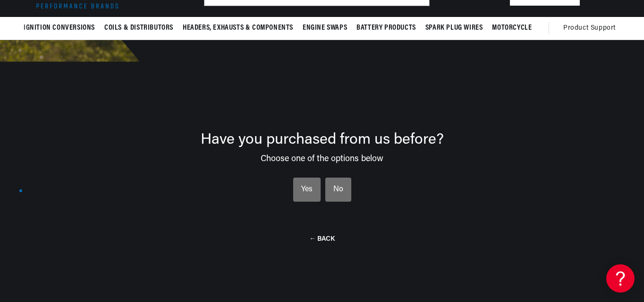 Image resolution: width=644 pixels, height=302 pixels. What do you see at coordinates (386, 28) in the screenshot?
I see `summary: Battery Products` at bounding box center [386, 28].